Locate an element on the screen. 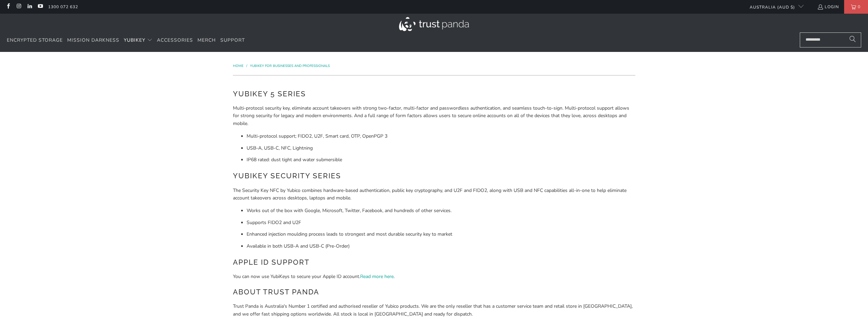  a: Mission Darkness is located at coordinates (94, 40).